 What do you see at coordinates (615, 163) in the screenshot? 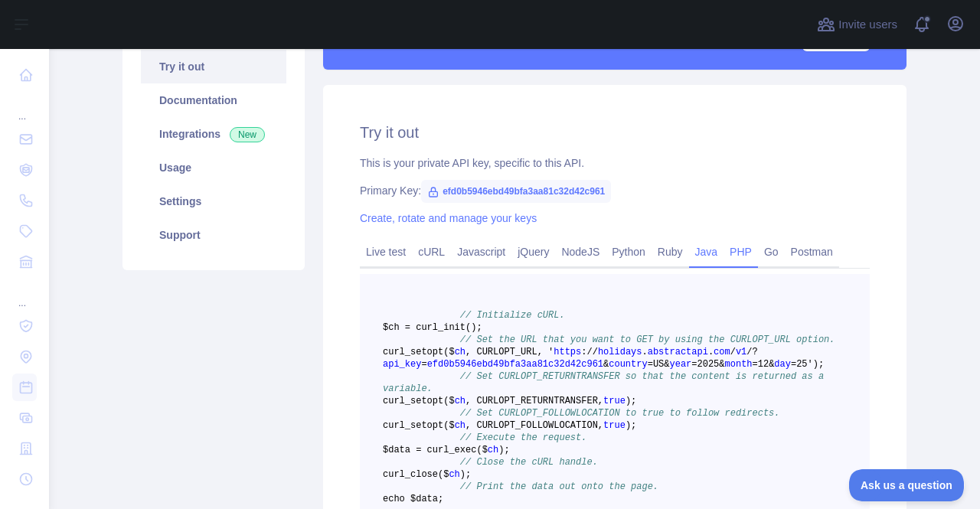
I see `div: This is your private API key, specific to this API.` at bounding box center [615, 163].